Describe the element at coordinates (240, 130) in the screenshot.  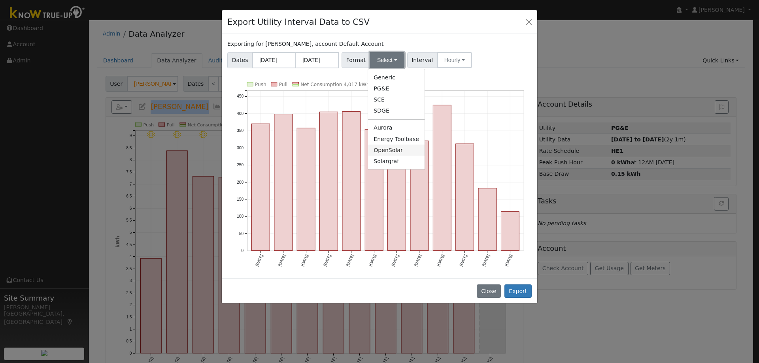
I see `text: 350` at that location.